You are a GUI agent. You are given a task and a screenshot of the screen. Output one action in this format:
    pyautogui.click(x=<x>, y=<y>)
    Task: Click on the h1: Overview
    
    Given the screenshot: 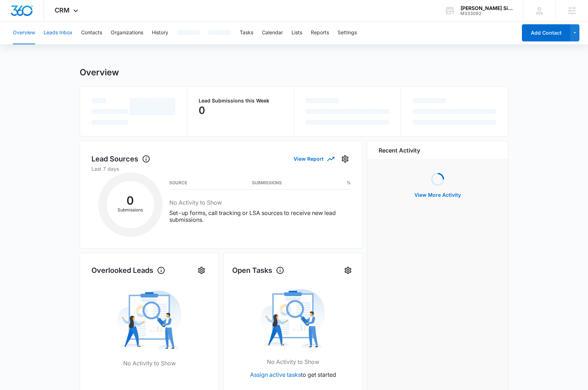 What is the action you would take?
    pyautogui.click(x=99, y=72)
    